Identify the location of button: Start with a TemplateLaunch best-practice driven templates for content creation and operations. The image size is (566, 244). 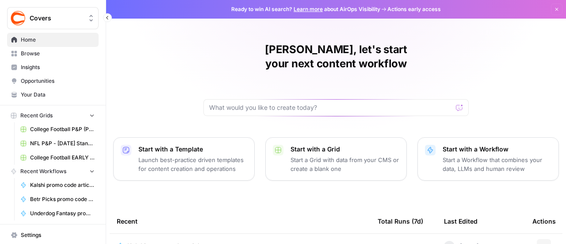
(184, 159).